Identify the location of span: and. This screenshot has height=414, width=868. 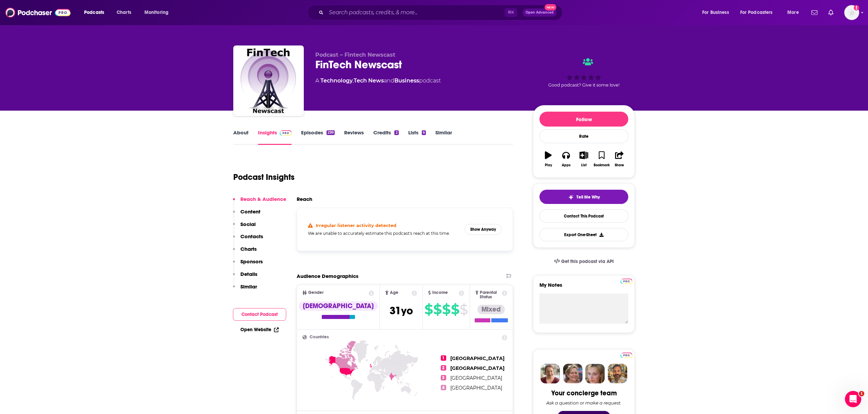
(389, 80).